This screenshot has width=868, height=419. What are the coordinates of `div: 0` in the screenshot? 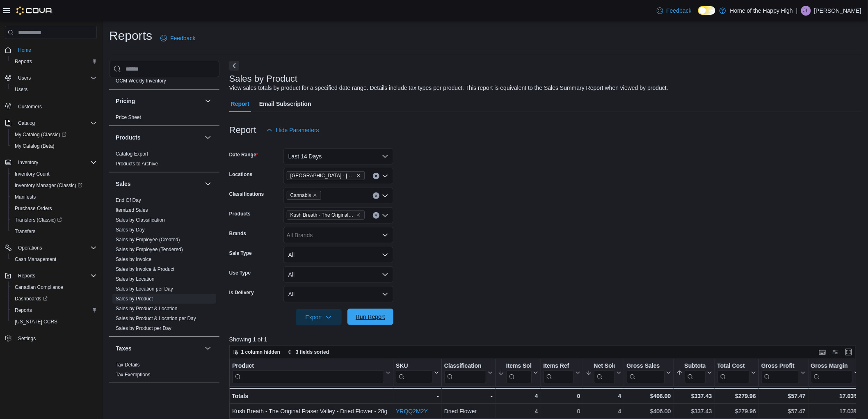 It's located at (561, 411).